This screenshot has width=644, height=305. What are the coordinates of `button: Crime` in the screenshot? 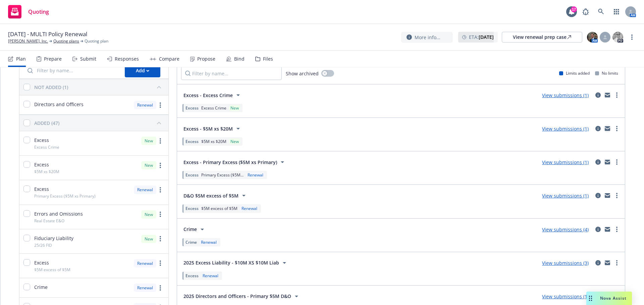 It's located at (195, 230).